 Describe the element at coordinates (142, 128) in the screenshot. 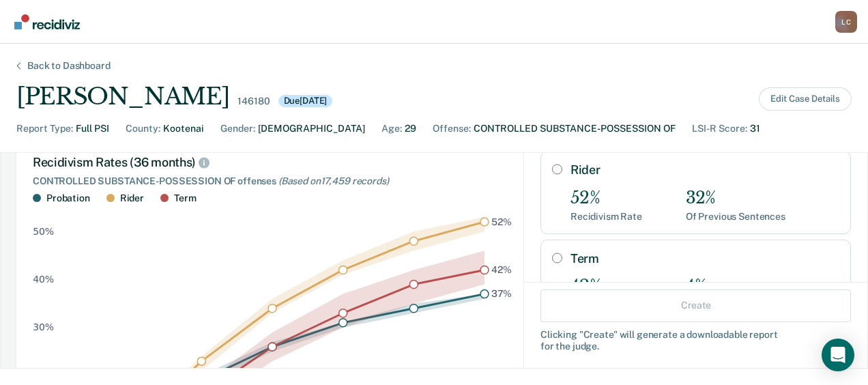

I see `div: County :` at that location.